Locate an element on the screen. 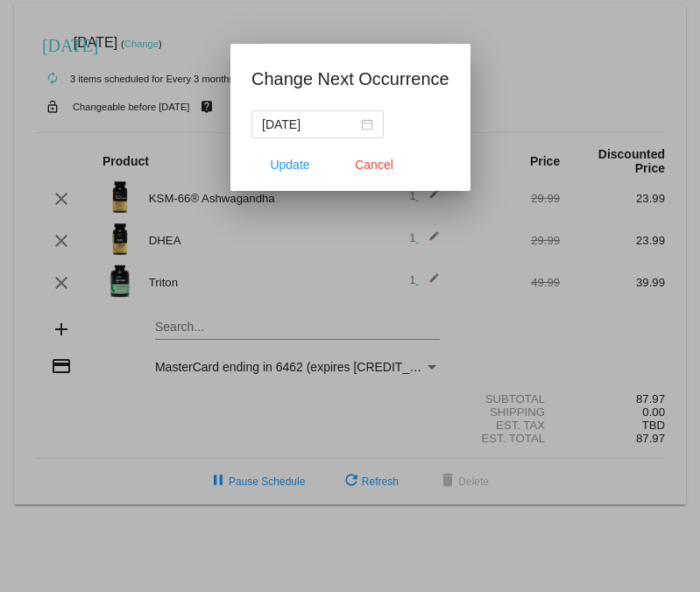 This screenshot has height=592, width=700. h1: Change Next Occurrence is located at coordinates (350, 79).